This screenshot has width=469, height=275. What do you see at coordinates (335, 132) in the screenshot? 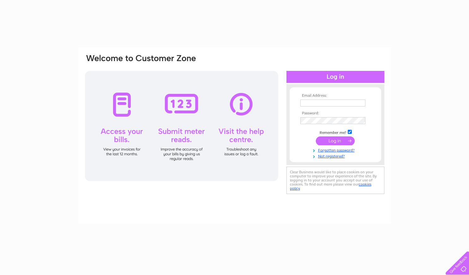
I see `td: Remember me?` at bounding box center [335, 132].